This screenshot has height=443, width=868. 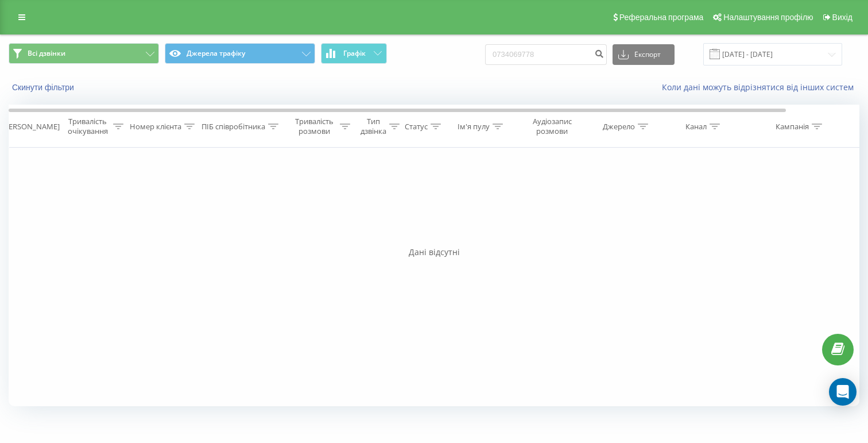 I want to click on div: Дані відсутні, so click(x=434, y=252).